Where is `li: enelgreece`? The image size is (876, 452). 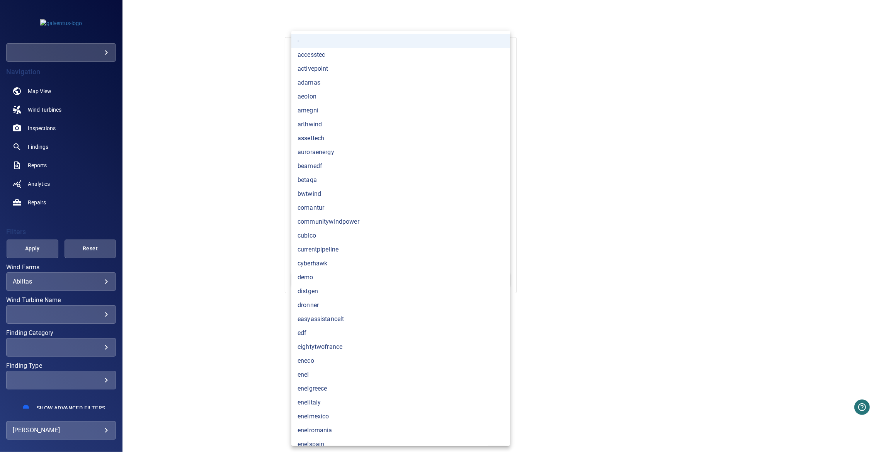 li: enelgreece is located at coordinates (401, 389).